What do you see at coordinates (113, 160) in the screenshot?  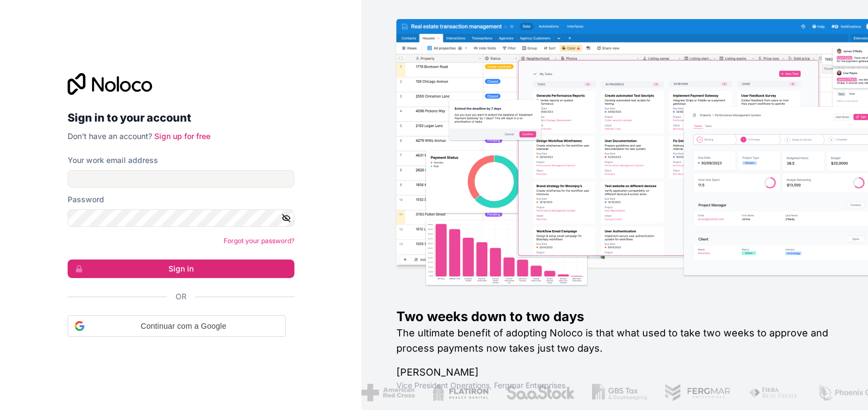 I see `label: Your work email address` at bounding box center [113, 160].